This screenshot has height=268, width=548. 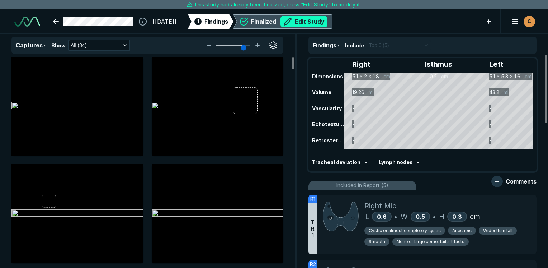 I want to click on span: Cystic or almost completely cystic, so click(x=405, y=230).